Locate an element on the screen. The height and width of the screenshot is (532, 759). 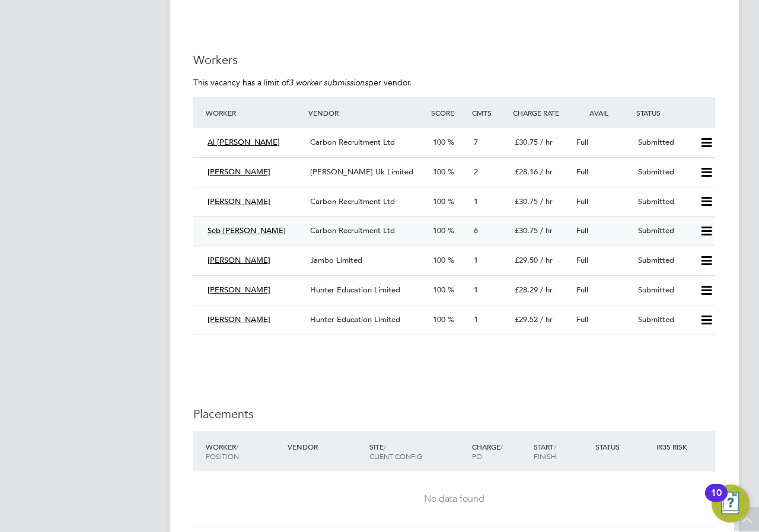
em: 3 worker submissions is located at coordinates (328, 82).